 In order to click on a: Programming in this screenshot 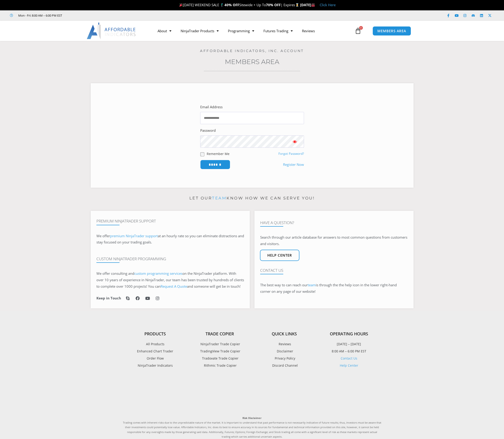, I will do `click(241, 31)`.